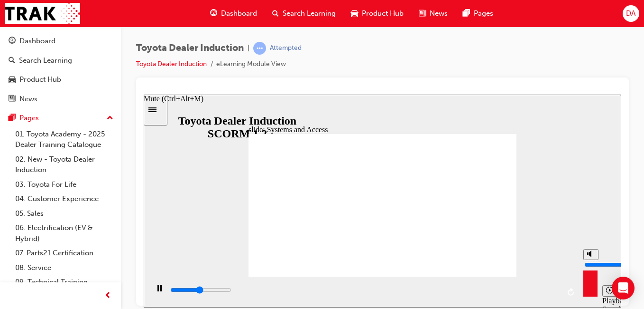  What do you see at coordinates (64, 253) in the screenshot?
I see `a: 07. Parts21 Certification` at bounding box center [64, 253].